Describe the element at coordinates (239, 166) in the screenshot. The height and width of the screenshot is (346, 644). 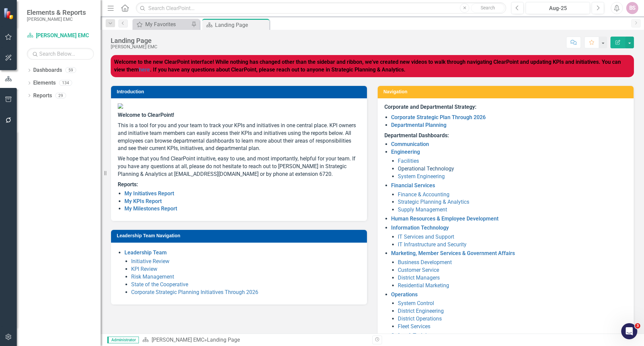
I see `p: We hope that you find ClearPoint intuitive, easy to use, and most importantly, helpful for your t...` at that location.